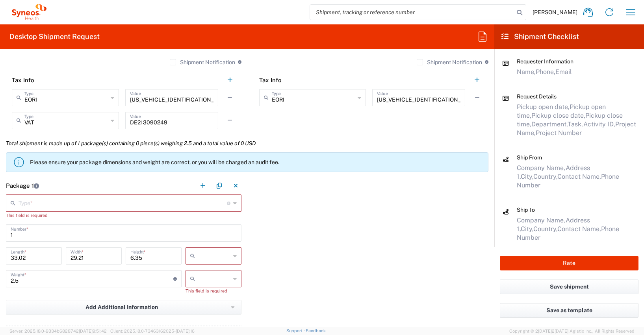 This screenshot has height=335, width=644. Describe the element at coordinates (257, 162) in the screenshot. I see `p: Please ensure your package dimensions and weight are correct, or you will be charged an audit fee.` at that location.